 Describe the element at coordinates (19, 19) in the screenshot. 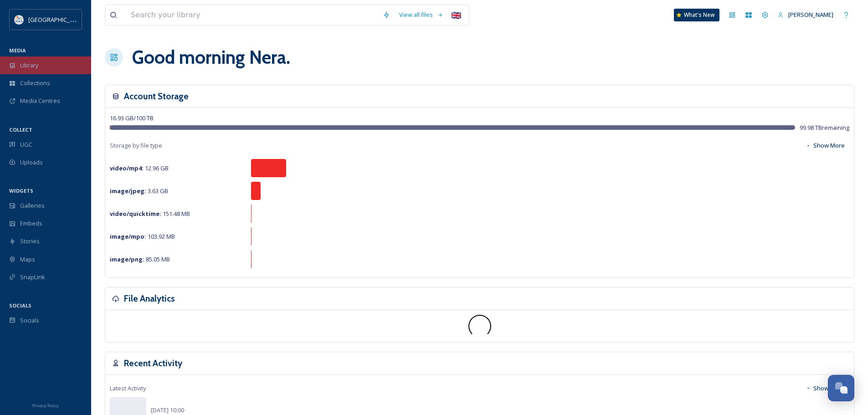

I see `img: HTZ_logo_EN.svg` at that location.